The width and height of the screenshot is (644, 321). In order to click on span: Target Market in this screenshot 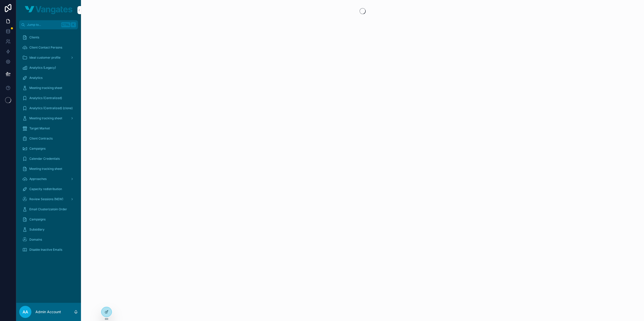, I will do `click(39, 129)`.